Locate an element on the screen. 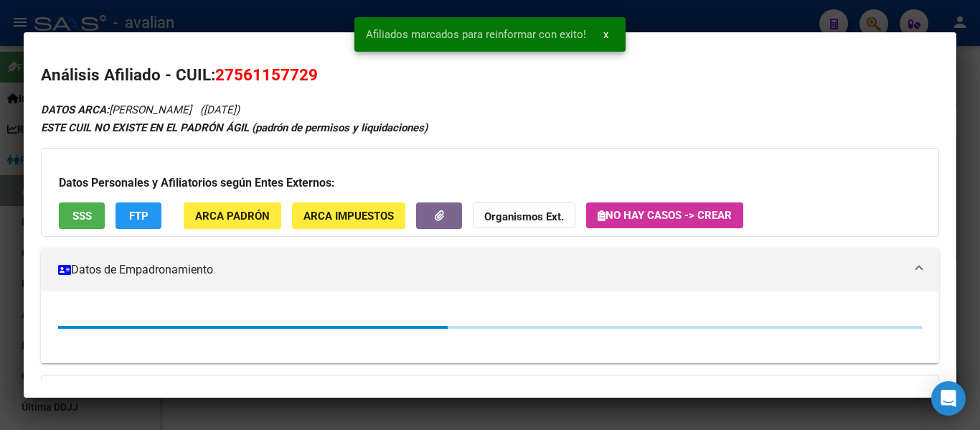 The height and width of the screenshot is (430, 980). button: ARCA Impuestos is located at coordinates (348, 215).